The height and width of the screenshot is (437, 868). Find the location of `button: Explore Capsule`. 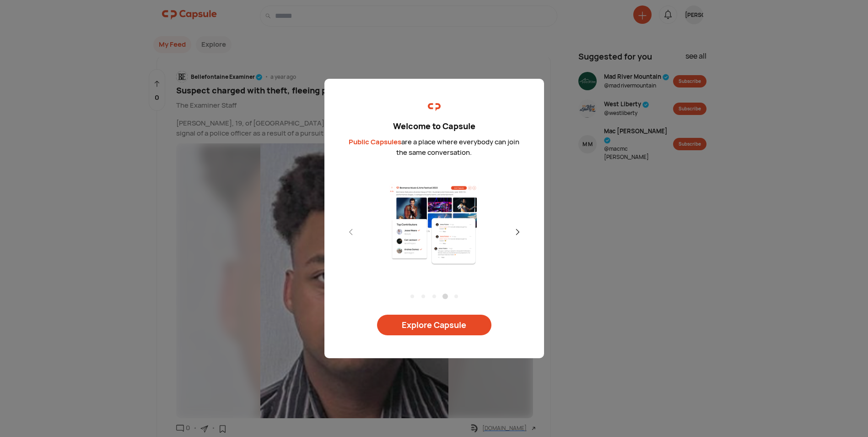

button: Explore Capsule is located at coordinates (434, 324).